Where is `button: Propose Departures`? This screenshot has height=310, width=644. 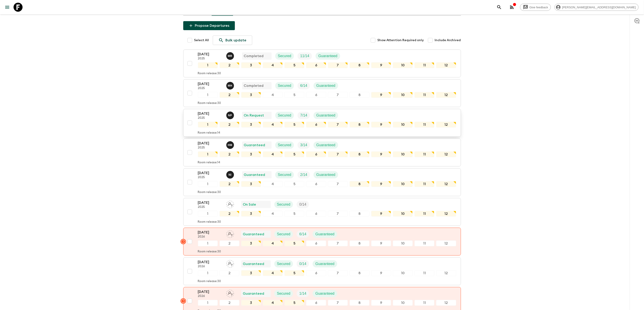
button: Propose Departures is located at coordinates (209, 26).